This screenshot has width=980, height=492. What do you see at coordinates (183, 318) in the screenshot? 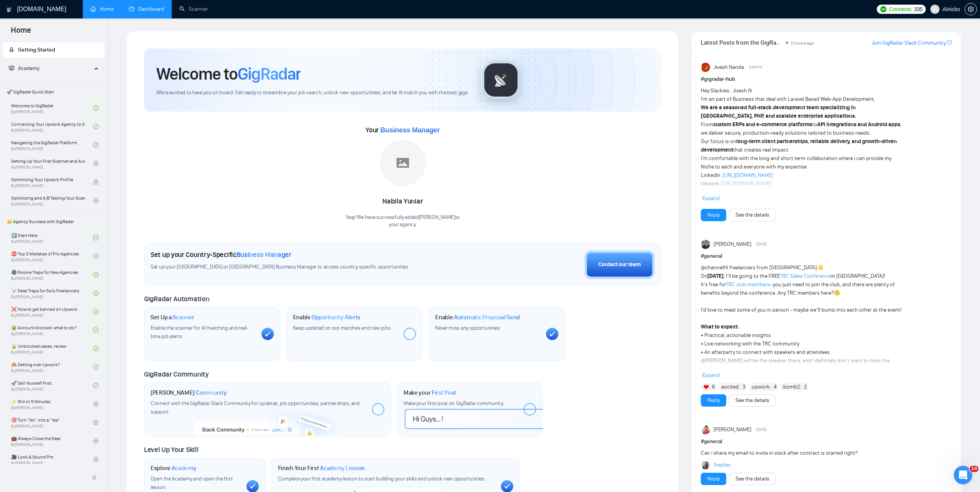
I see `span: Scanner` at bounding box center [183, 318].